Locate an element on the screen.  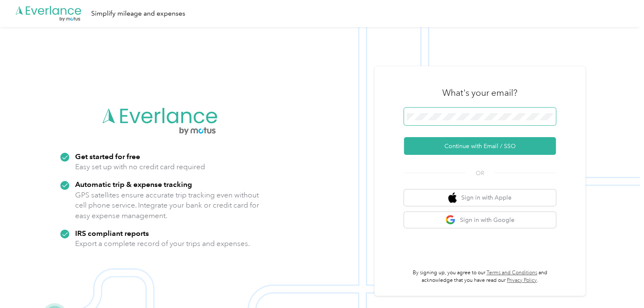
a: Privacy Policy is located at coordinates (521, 280).